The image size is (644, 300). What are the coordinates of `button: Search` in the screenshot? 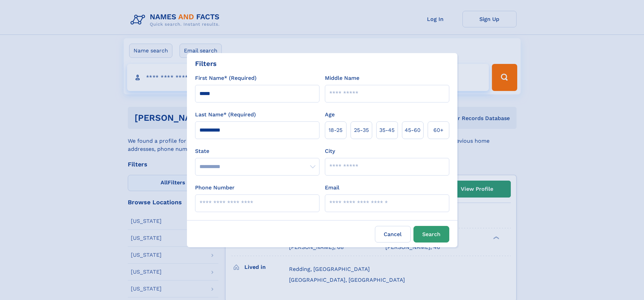 It's located at (431, 234).